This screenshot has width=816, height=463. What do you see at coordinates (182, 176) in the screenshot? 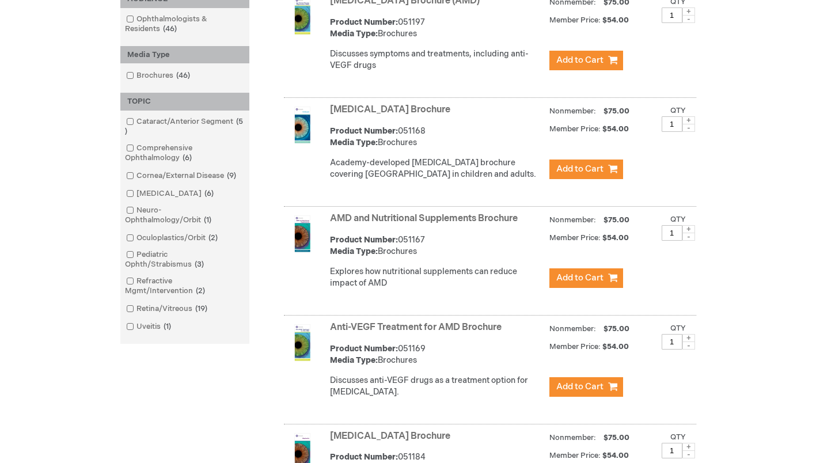
I see `a: Cornea/External Disease9` at bounding box center [182, 176].